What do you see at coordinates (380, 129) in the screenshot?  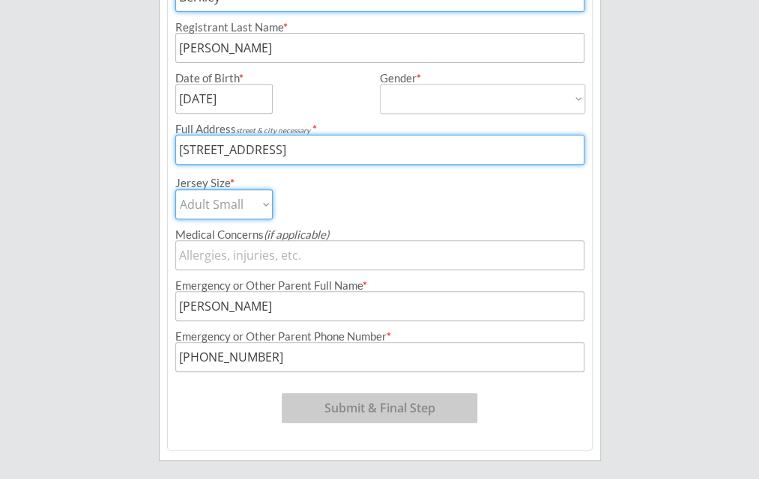 I see `div: Full Address` at bounding box center [380, 129].